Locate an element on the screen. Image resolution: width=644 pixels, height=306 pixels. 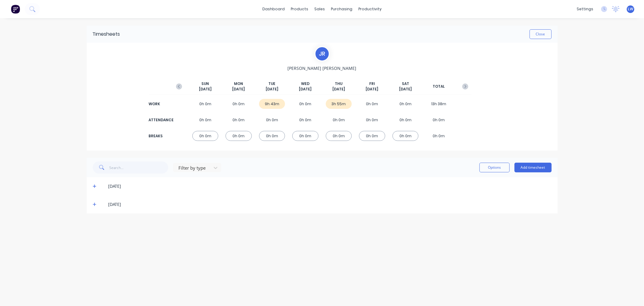
span: THU is located at coordinates (339, 84).